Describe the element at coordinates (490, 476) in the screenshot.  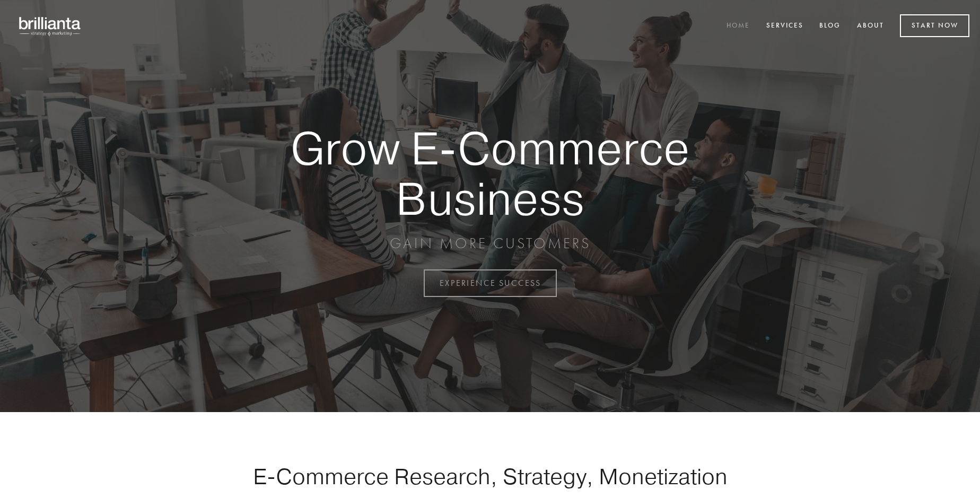
I see `h1: E-Commerce Research, Strategy, Monetization` at that location.